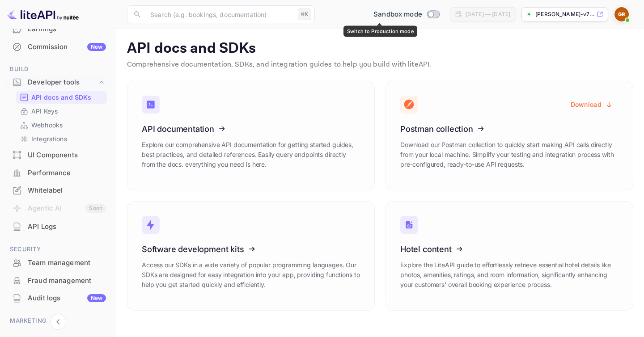 The width and height of the screenshot is (644, 337). What do you see at coordinates (509, 275) in the screenshot?
I see `p: Explore the LiteAPI guide to effortlessly retrieve essential hotel details like photos, amenities...` at bounding box center [509, 275].